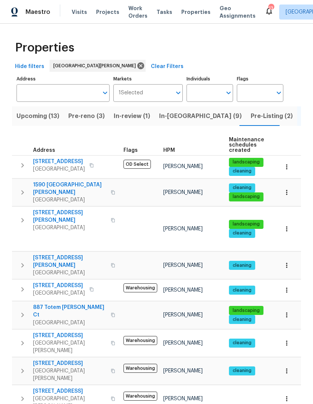  I want to click on button: Clear Filters, so click(167, 66).